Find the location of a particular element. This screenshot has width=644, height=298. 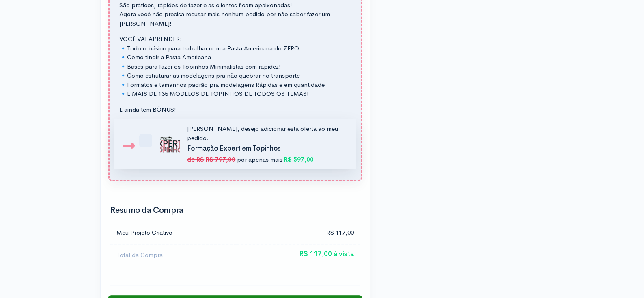

img: Formação Expert em Topinhos is located at coordinates (170, 144).